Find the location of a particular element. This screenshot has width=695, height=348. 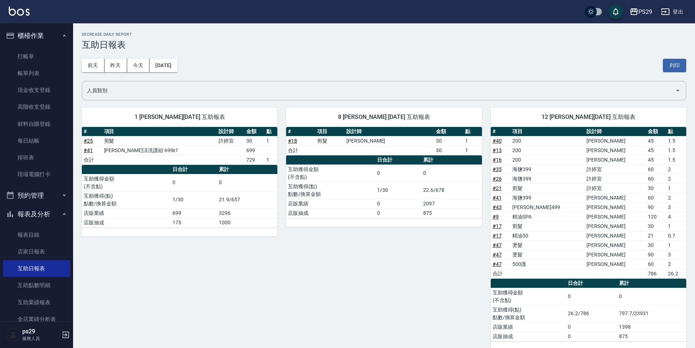

a: #35 is located at coordinates (497, 169).